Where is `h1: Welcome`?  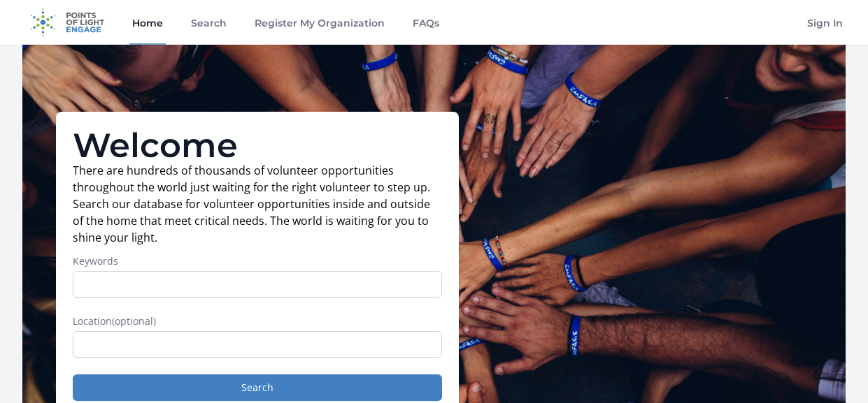
h1: Welcome is located at coordinates (257, 145).